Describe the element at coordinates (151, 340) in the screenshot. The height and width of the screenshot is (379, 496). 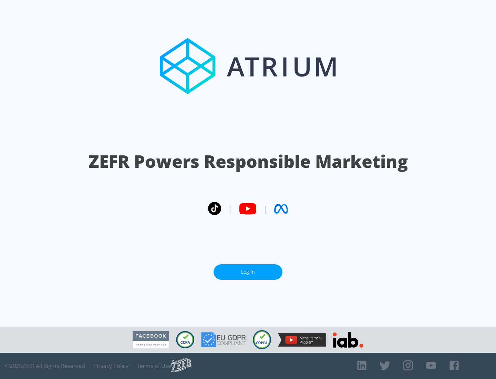
I see `img: Facebook Marketing Partner` at that location.